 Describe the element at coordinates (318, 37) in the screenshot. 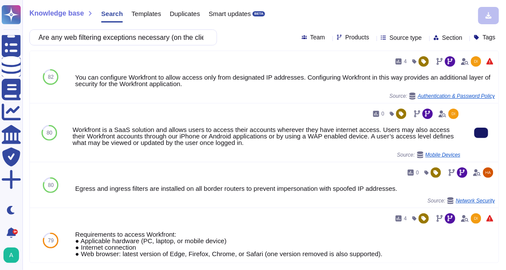

I see `span: Team` at that location.